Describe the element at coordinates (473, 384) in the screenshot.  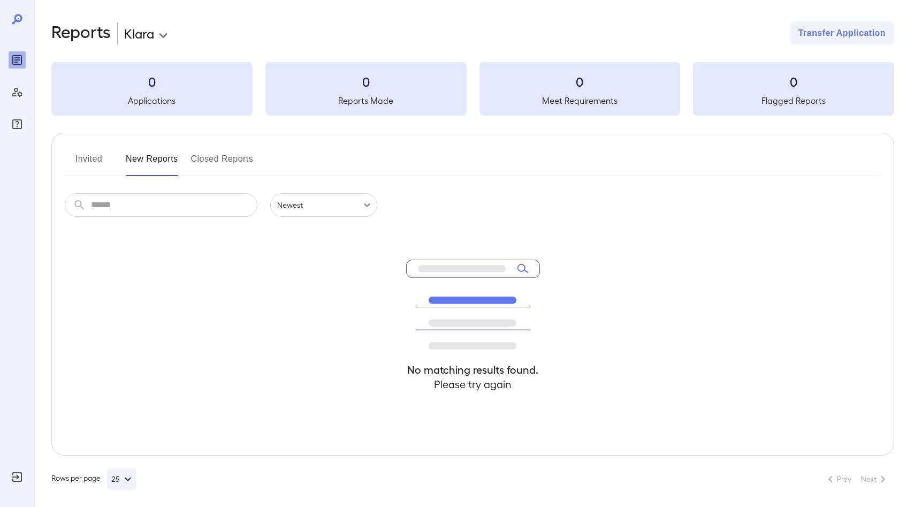
I see `h4: Please try again` at that location.